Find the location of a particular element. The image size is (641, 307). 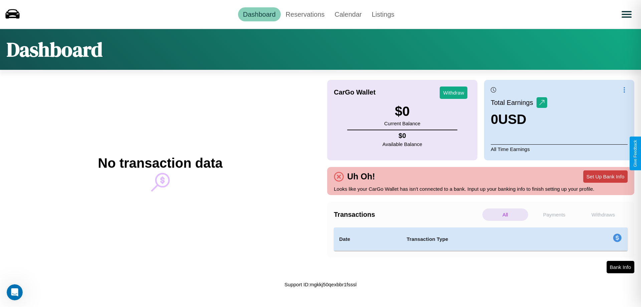

a: Calendar is located at coordinates (348, 14).